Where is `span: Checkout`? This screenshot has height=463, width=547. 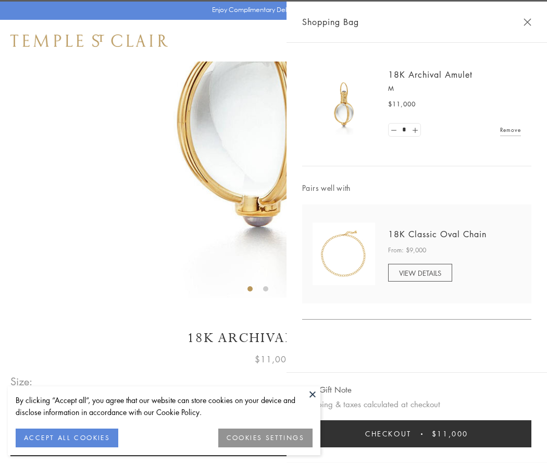 span: Checkout is located at coordinates (388, 434).